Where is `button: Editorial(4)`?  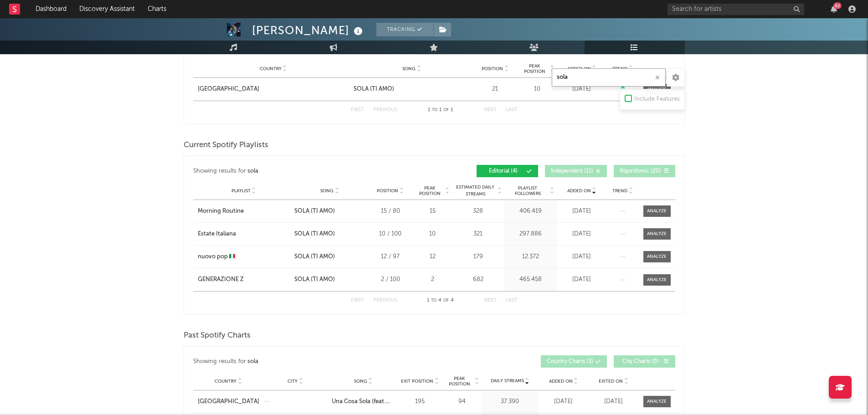
button: Editorial(4) is located at coordinates (507, 171).